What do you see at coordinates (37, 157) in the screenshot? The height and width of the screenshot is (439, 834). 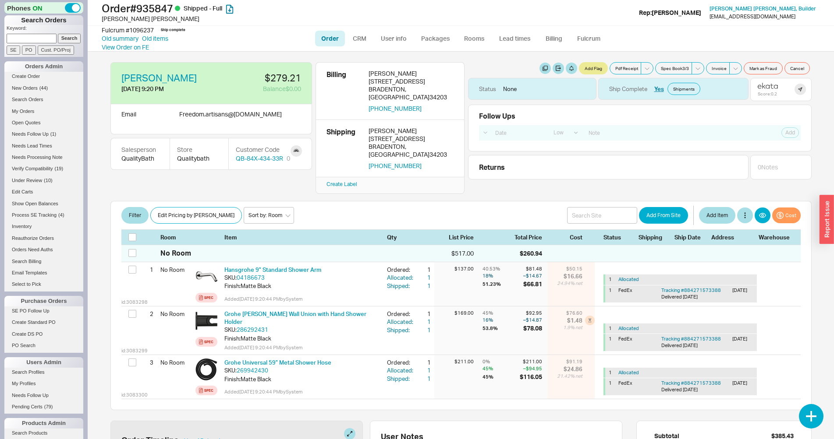 I see `span: Needs Processing Note` at bounding box center [37, 157].